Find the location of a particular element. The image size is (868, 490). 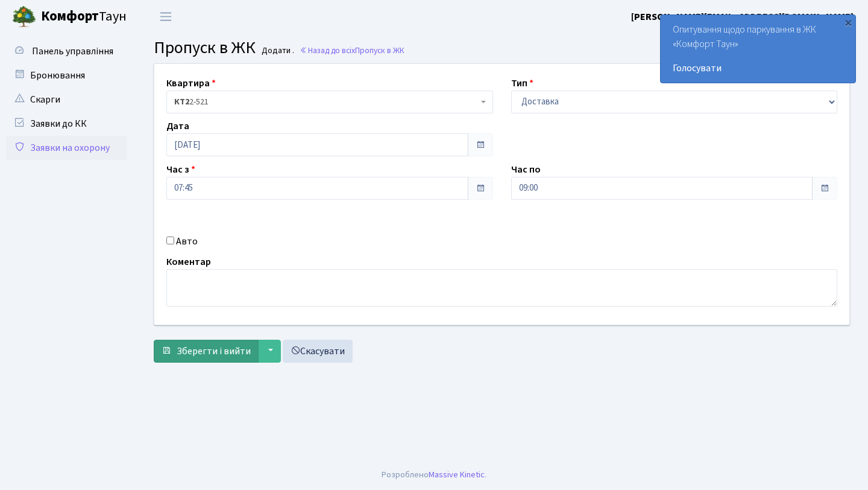

label: Коментар is located at coordinates (189, 262).